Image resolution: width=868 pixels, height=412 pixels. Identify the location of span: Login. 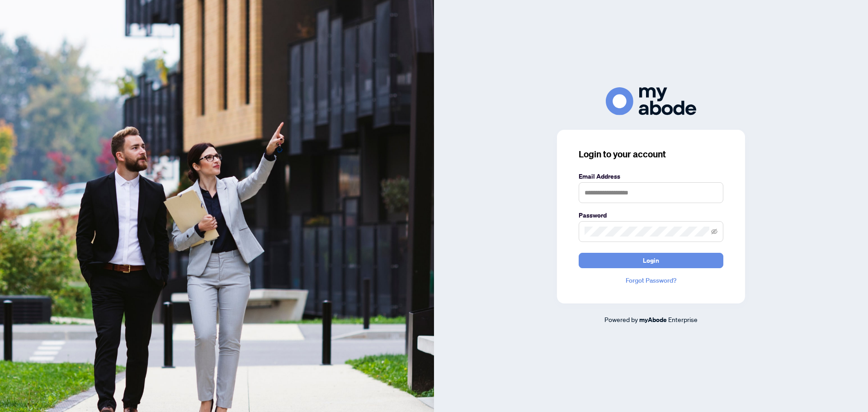
(651, 260).